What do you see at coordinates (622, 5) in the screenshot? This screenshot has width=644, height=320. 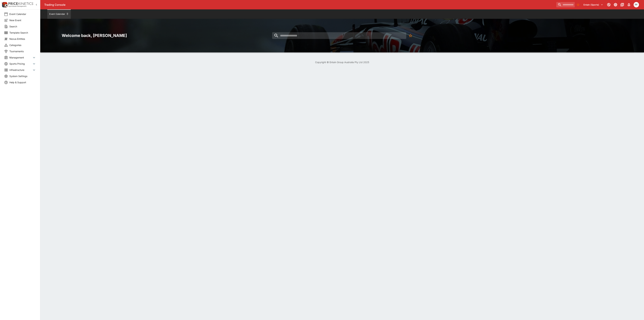 I see `button: Documentation` at bounding box center [622, 5].